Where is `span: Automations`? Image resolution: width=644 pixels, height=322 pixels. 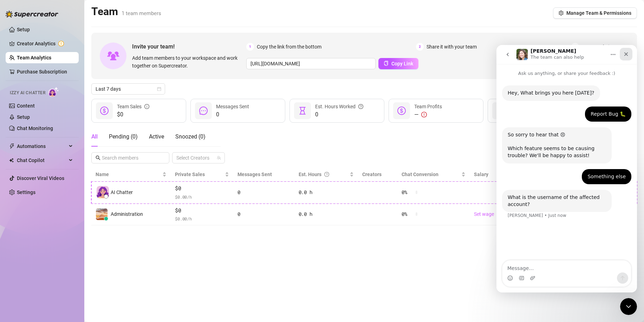 span: Automations is located at coordinates (42, 147).